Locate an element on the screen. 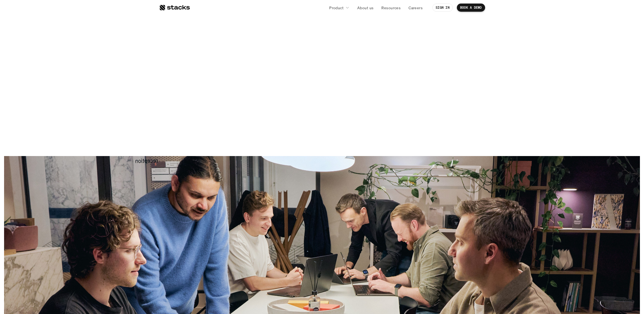 This screenshot has width=644, height=314. a: BOOK A DEMO is located at coordinates (471, 7).